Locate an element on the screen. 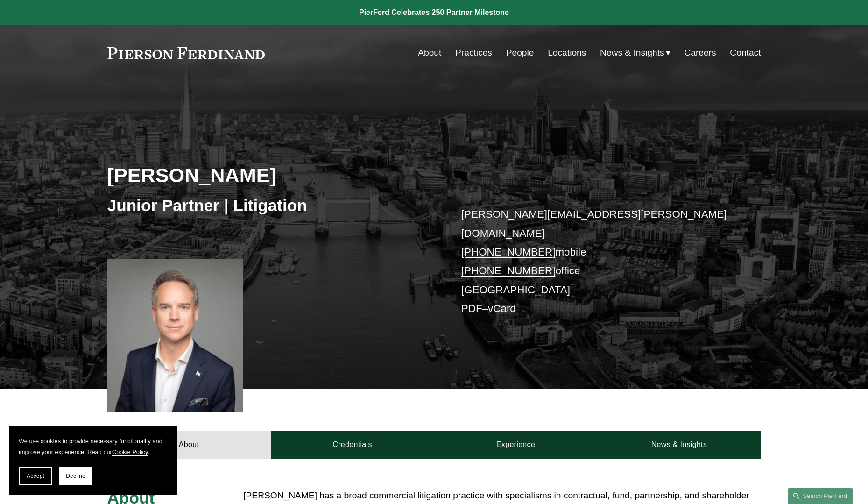 This screenshot has height=504, width=868. span: Decline is located at coordinates (76, 476).